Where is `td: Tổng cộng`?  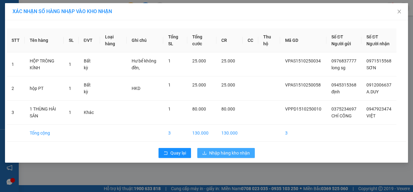 td: Tổng cộng is located at coordinates (44, 133).